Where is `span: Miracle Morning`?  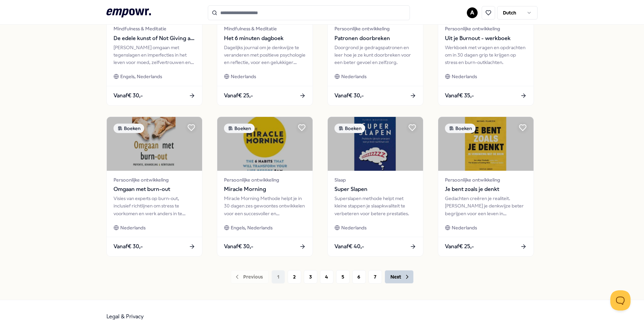 span: Miracle Morning is located at coordinates (265, 189).